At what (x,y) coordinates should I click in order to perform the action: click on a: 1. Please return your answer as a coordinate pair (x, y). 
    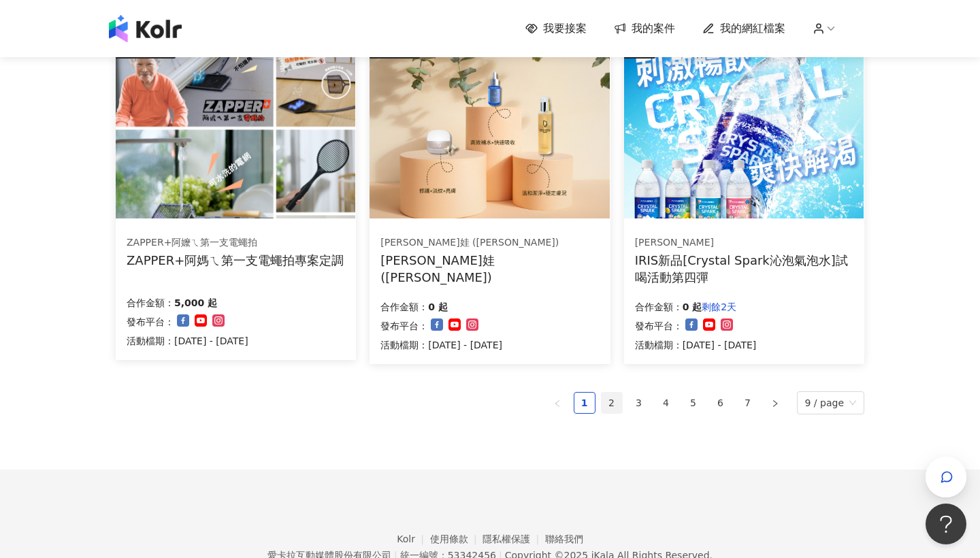
    Looking at the image, I should click on (584, 403).